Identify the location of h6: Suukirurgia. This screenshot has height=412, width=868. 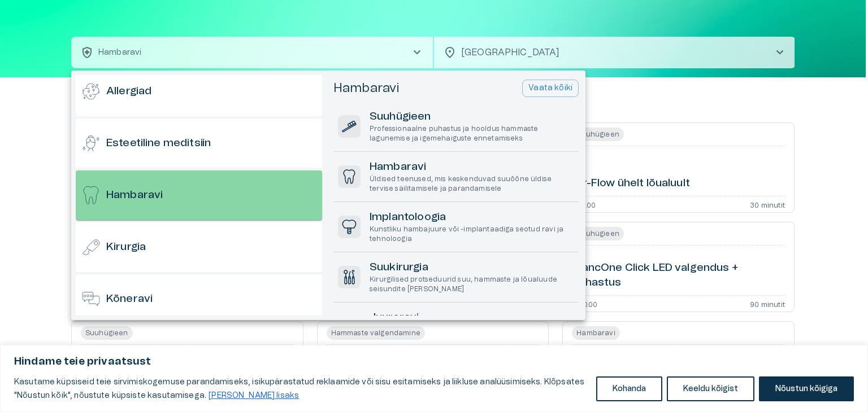
(472, 268).